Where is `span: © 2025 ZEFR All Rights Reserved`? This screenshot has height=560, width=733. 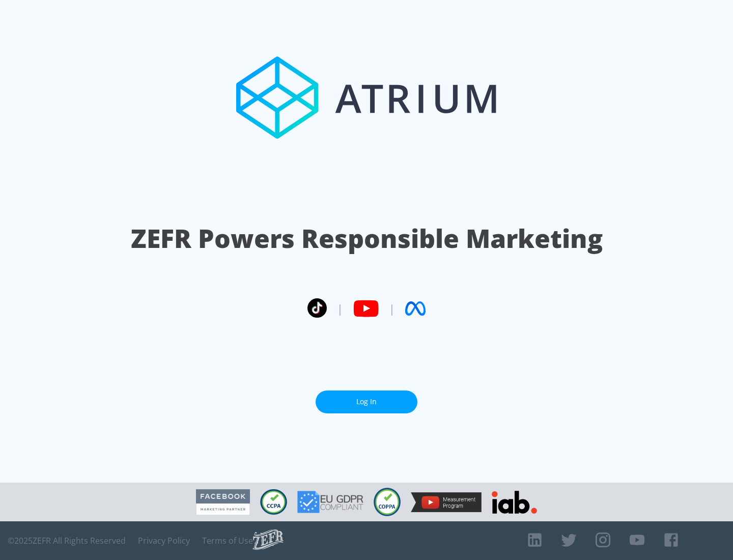 span: © 2025 ZEFR All Rights Reserved is located at coordinates (66, 541).